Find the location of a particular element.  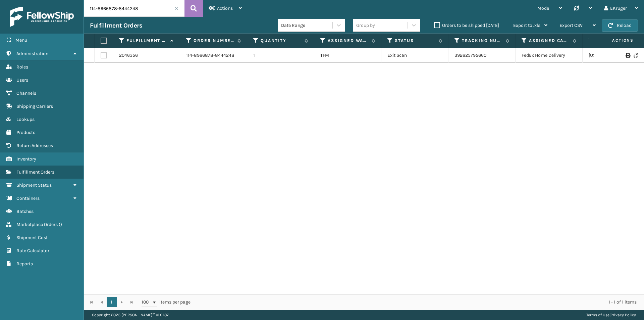

span: Lookups is located at coordinates (26, 119).